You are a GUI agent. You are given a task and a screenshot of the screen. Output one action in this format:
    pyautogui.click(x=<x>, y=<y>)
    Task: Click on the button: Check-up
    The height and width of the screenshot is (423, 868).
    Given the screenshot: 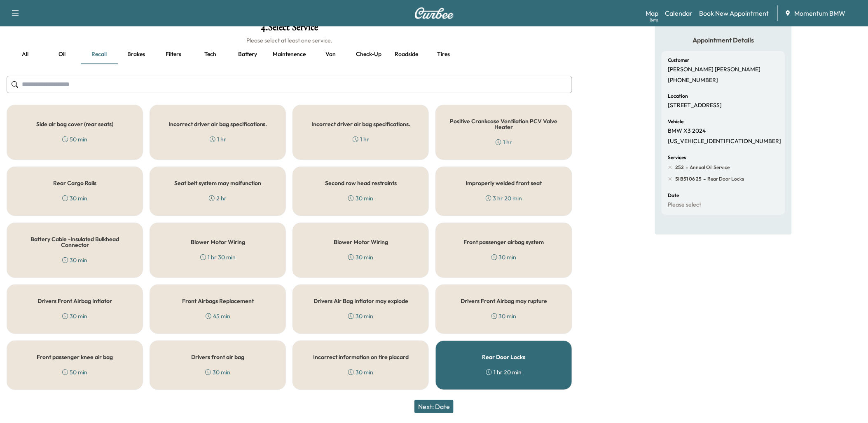 What is the action you would take?
    pyautogui.click(x=368, y=54)
    